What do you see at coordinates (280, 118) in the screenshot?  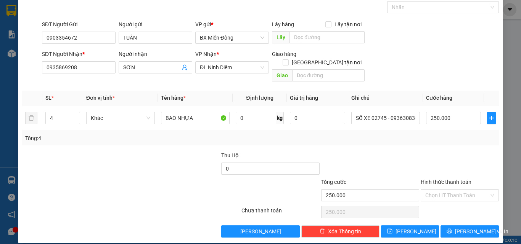 I see `span: kg` at bounding box center [280, 118].